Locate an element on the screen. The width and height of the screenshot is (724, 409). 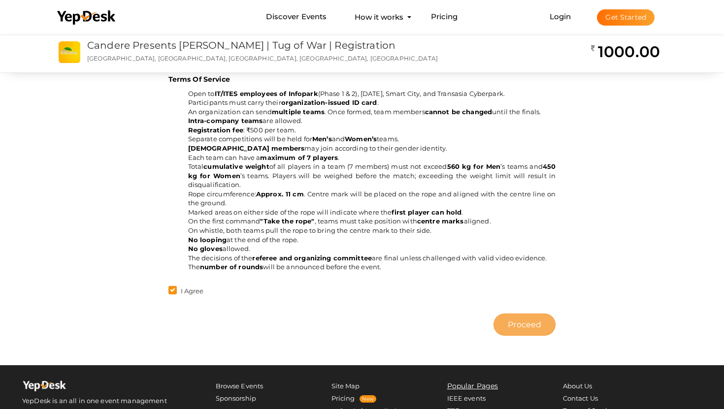
b: Approx. 11 cm is located at coordinates (280, 194).